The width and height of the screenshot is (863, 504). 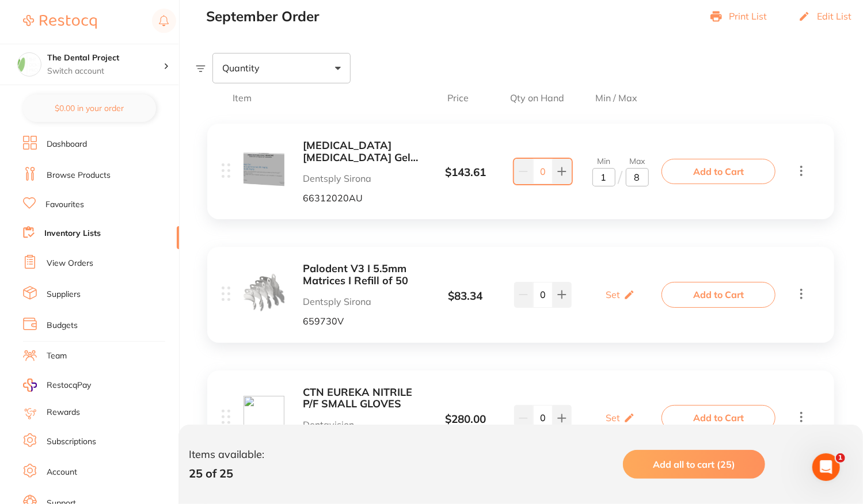 What do you see at coordinates (362, 424) in the screenshot?
I see `p: Dentavision` at bounding box center [362, 424].